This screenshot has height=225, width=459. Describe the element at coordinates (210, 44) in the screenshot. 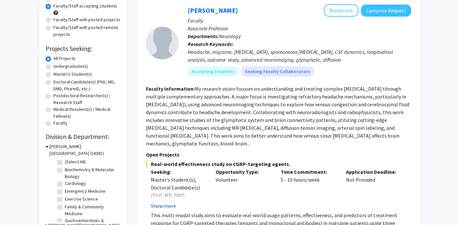

I see `b: Research Keywords:` at that location.